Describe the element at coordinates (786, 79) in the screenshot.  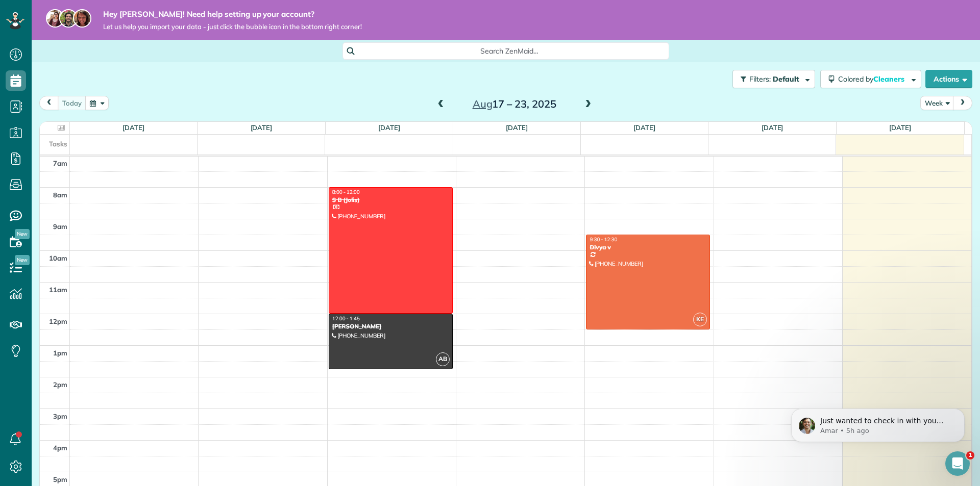
I see `span: Default` at that location.